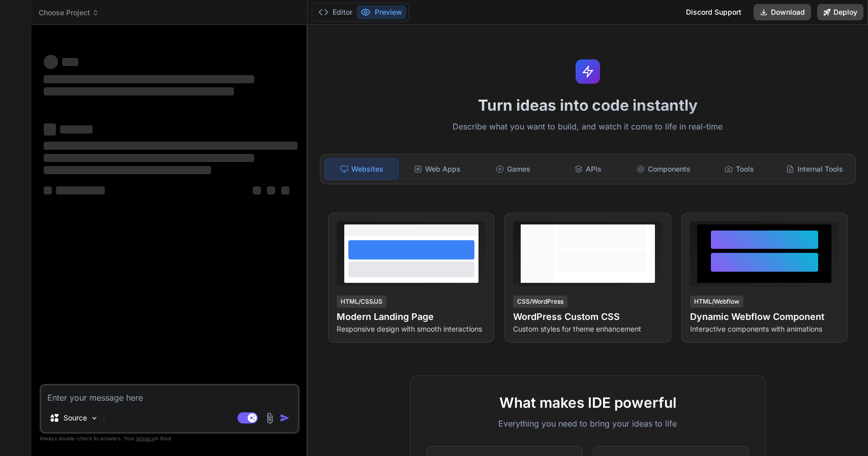  I want to click on div: Games, so click(512, 169).